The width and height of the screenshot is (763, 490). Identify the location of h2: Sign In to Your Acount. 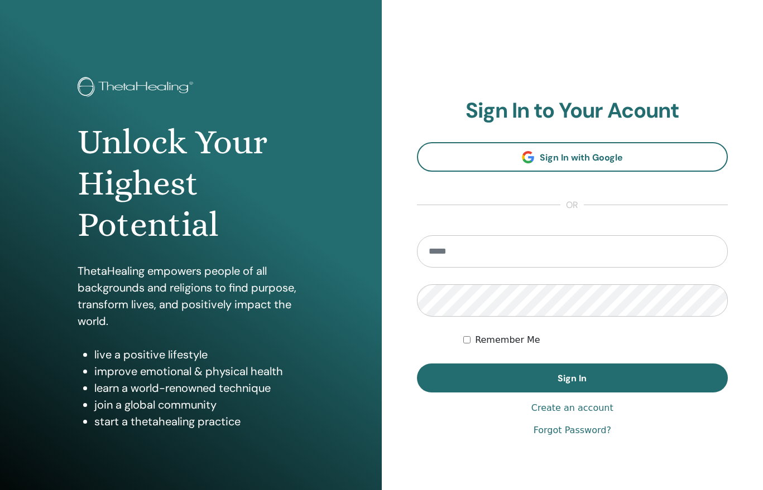
(573, 111).